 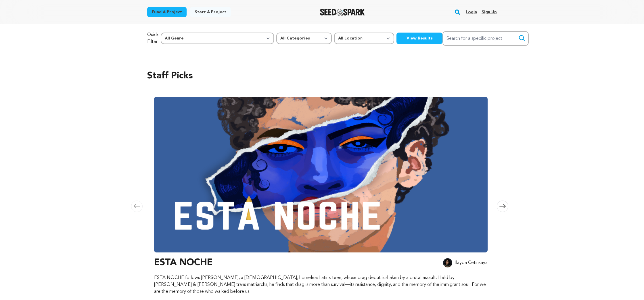 I want to click on p: Quick Filter, so click(x=153, y=38).